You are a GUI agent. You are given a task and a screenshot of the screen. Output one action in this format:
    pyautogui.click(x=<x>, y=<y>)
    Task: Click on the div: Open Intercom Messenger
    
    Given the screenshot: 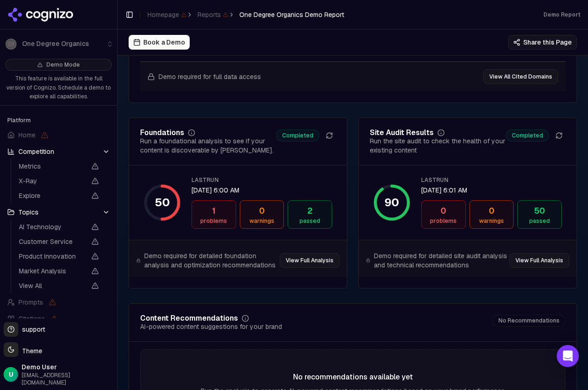 What is the action you would take?
    pyautogui.click(x=568, y=356)
    